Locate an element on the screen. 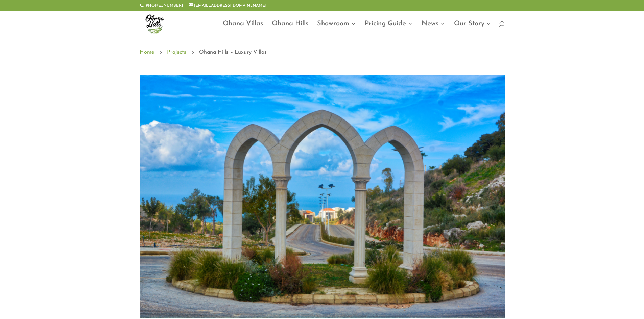 Image resolution: width=644 pixels, height=319 pixels. a: News is located at coordinates (433, 29).